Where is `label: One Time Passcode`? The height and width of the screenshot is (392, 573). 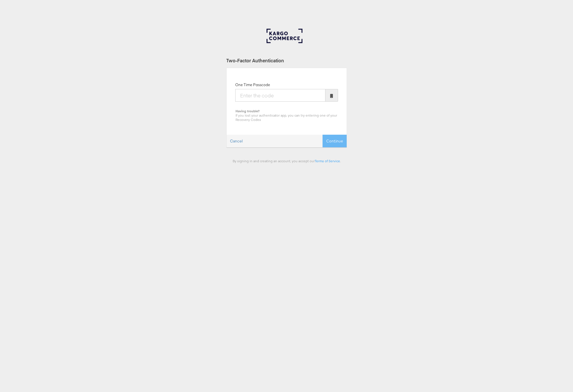 label: One Time Passcode is located at coordinates (252, 85).